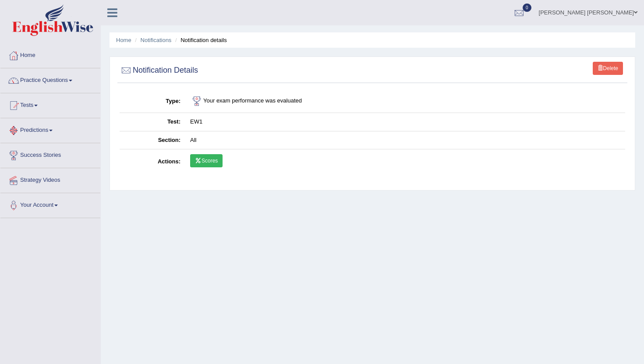  I want to click on a: Your Account, so click(50, 204).